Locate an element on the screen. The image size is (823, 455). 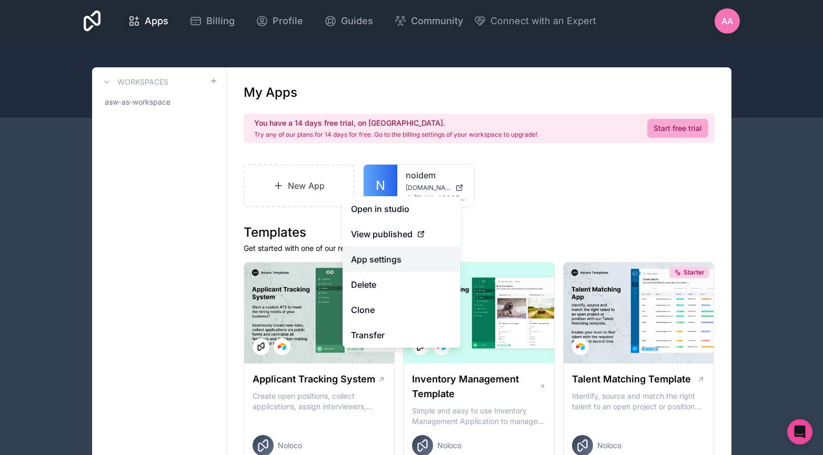
a: Open in studio is located at coordinates (402, 209).